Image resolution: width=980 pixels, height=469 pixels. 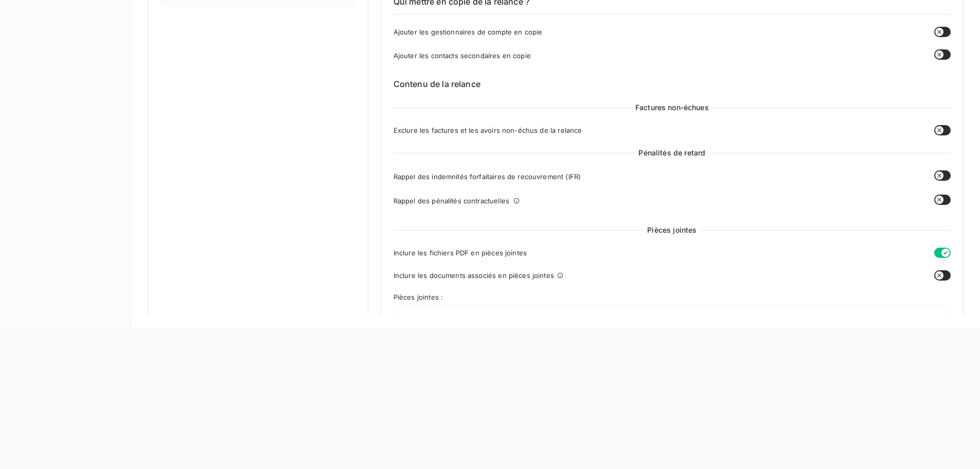 I want to click on h6: Contenu de la relance, so click(x=672, y=84).